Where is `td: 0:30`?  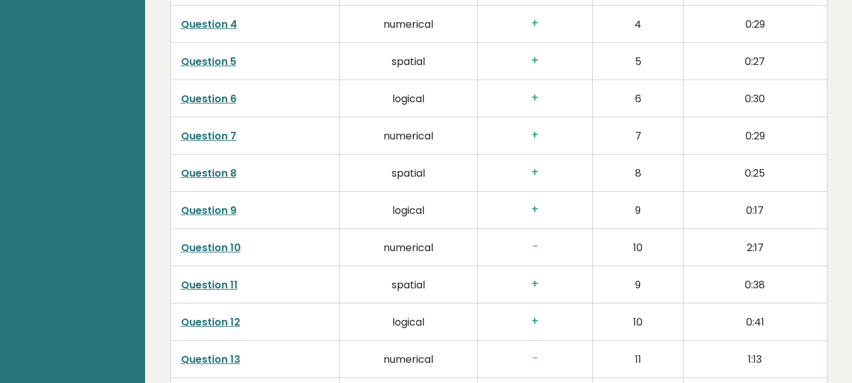
td: 0:30 is located at coordinates (755, 98).